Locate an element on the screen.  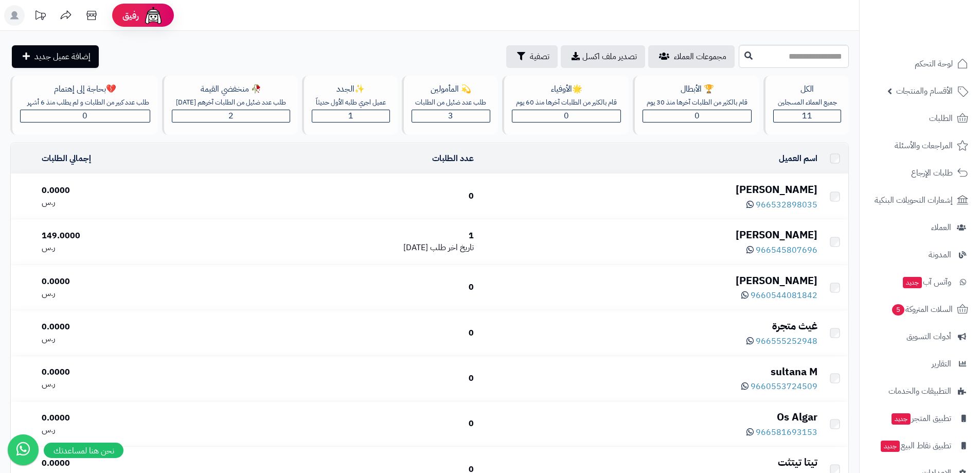
div: Os Algar is located at coordinates (650, 417).